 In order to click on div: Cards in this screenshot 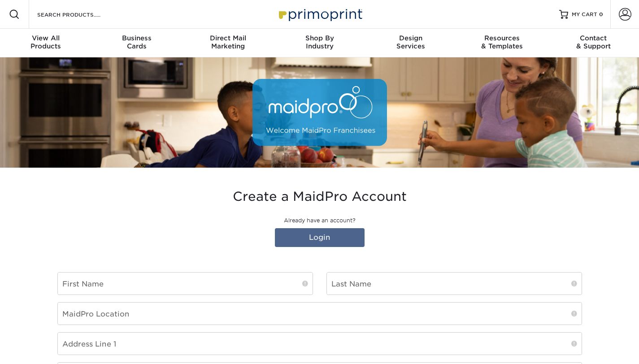, I will do `click(137, 42)`.